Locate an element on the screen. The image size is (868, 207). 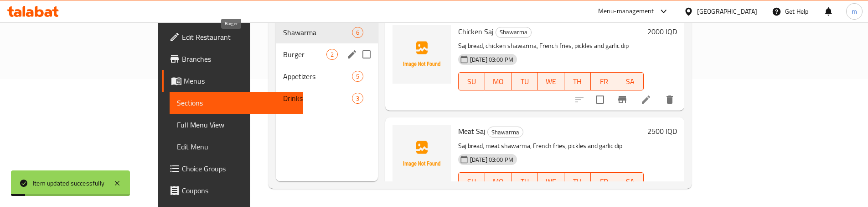
nav: Menu sections is located at coordinates (327, 65).